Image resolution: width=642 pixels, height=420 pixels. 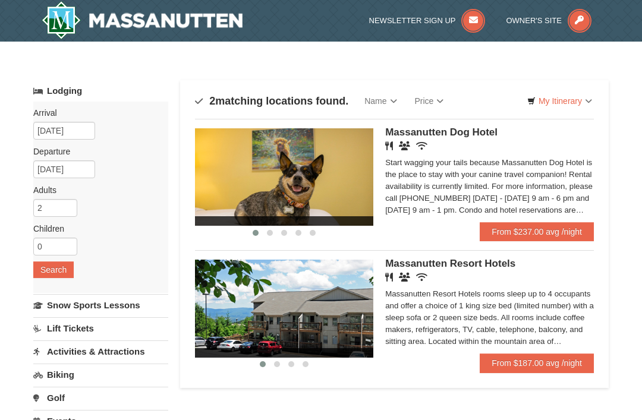 I want to click on a: Biking, so click(x=100, y=374).